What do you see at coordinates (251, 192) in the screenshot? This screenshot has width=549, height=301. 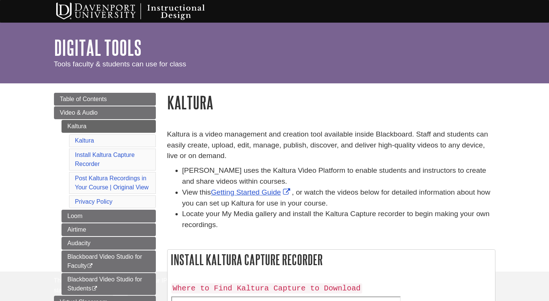 I see `a: Link opens in new window` at bounding box center [251, 192].